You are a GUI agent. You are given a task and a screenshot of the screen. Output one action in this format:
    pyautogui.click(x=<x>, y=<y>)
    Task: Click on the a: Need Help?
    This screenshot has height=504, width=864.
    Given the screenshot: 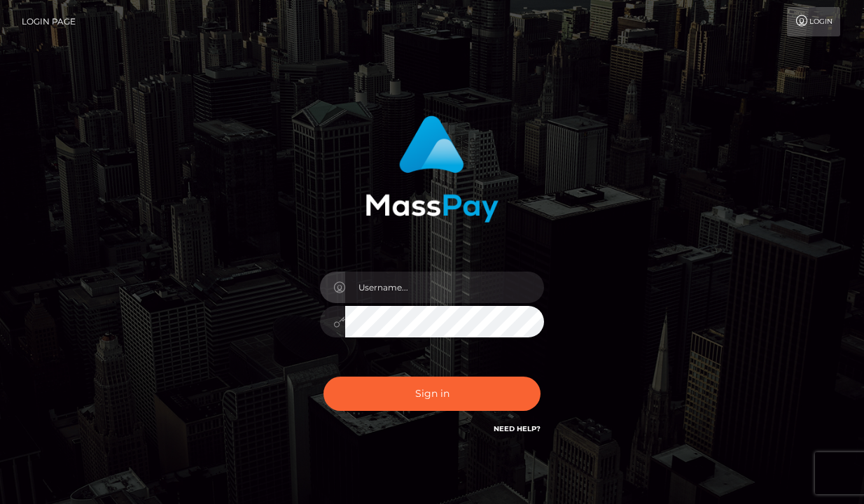 What is the action you would take?
    pyautogui.click(x=516, y=429)
    